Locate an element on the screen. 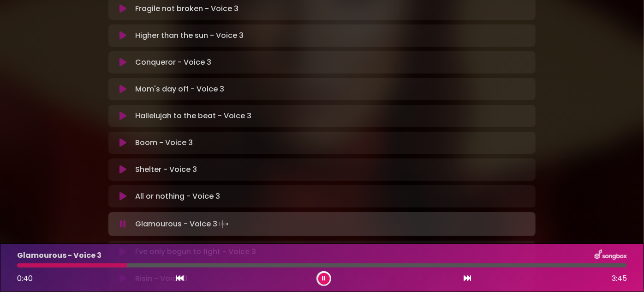  span: 0:40 is located at coordinates (25, 278).